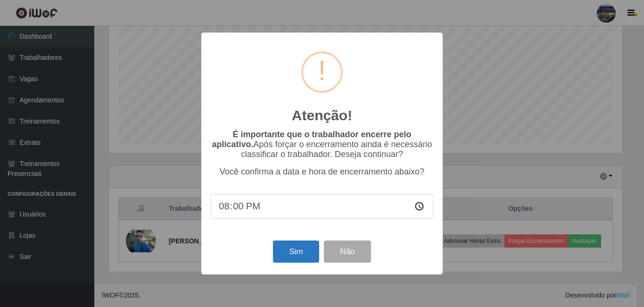  What do you see at coordinates (322, 115) in the screenshot?
I see `h2: Atenção!` at bounding box center [322, 115].